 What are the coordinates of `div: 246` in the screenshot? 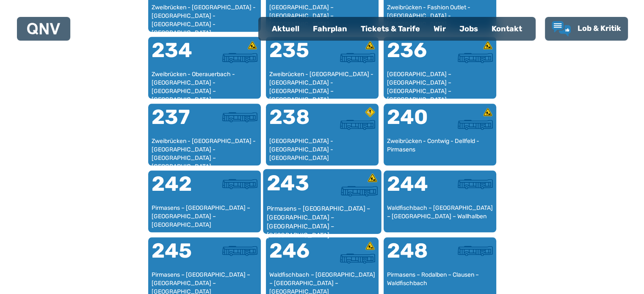 It's located at (295, 256).